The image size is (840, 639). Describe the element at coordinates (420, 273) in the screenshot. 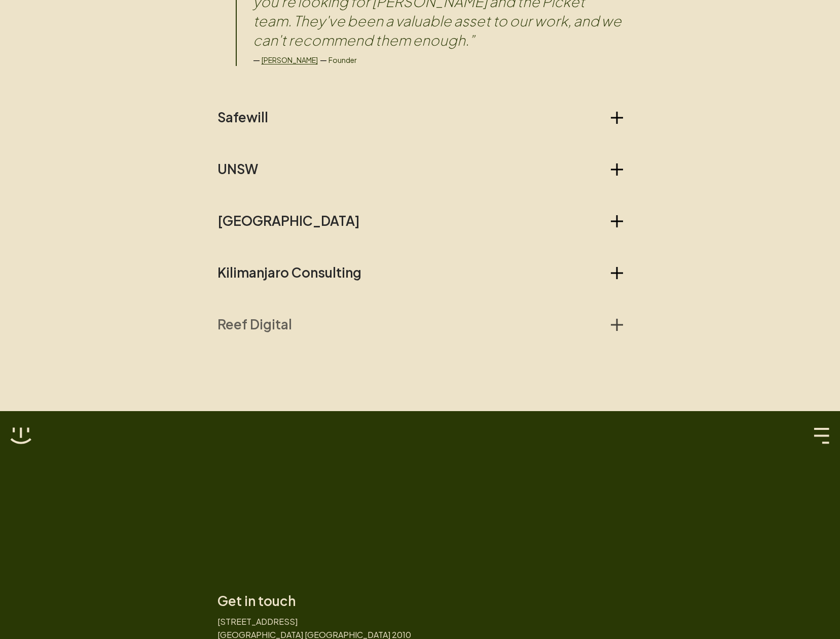

I see `button: Kilimanjaro Consulting` at that location.